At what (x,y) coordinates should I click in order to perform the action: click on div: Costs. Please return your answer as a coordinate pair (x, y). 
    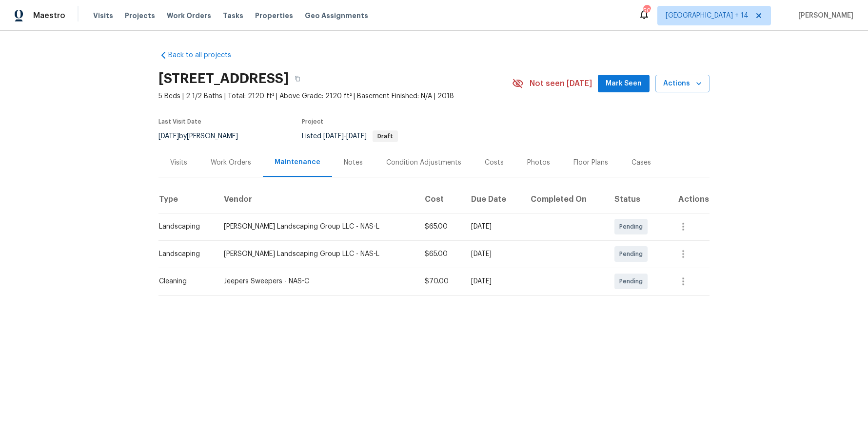
    Looking at the image, I should click on (494, 162).